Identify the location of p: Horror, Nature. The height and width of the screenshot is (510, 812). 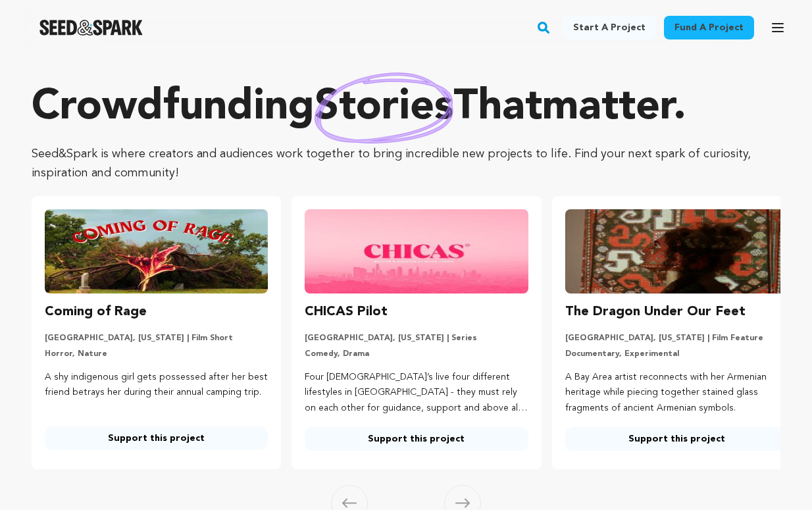
(156, 354).